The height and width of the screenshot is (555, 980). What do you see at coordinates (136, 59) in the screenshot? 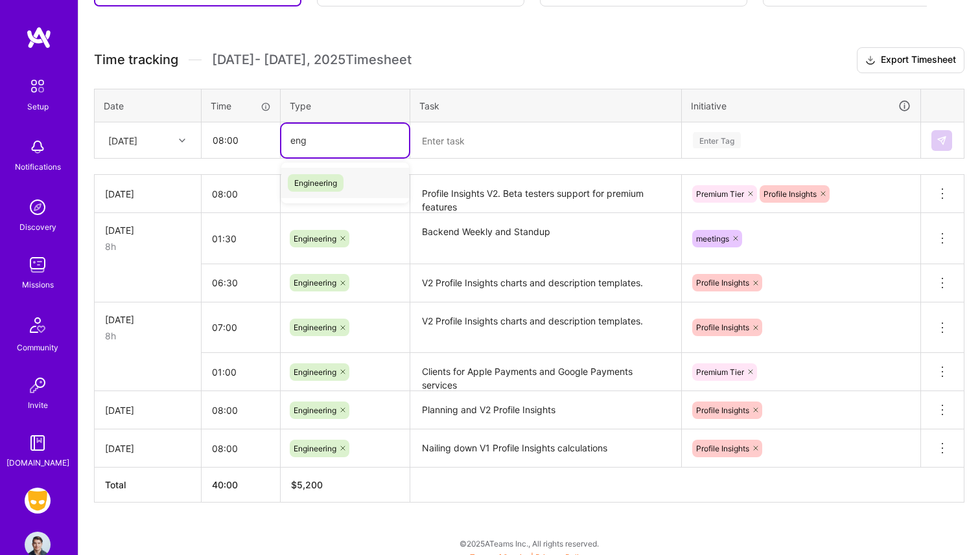
I see `span: Time tracking` at bounding box center [136, 59].